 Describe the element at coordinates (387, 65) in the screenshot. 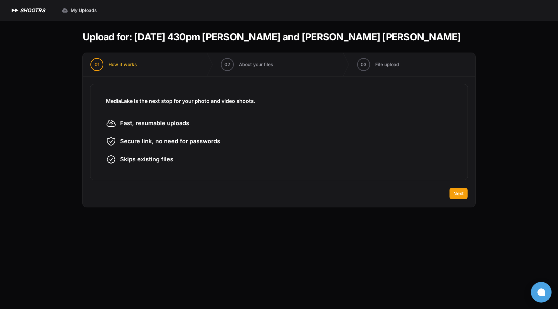

I see `span: File upload` at that location.